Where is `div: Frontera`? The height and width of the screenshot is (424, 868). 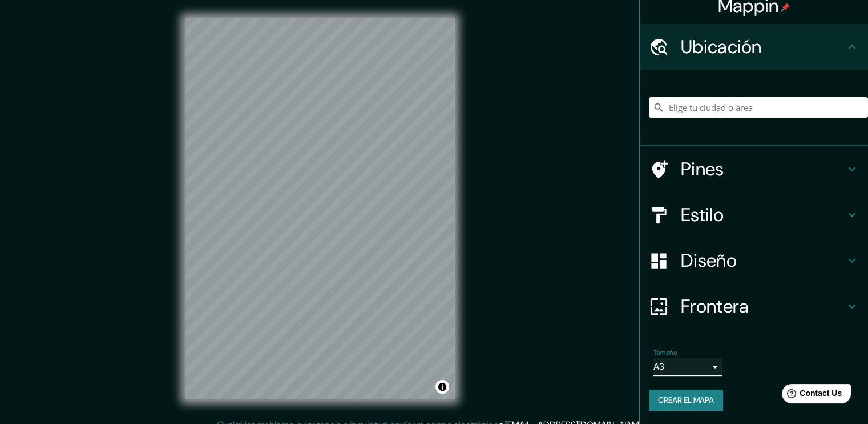 div: Frontera is located at coordinates (754, 306).